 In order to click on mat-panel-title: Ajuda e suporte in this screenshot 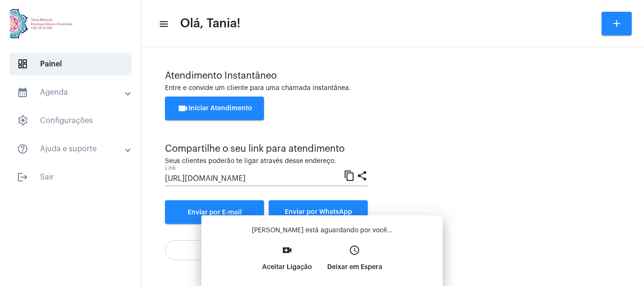, I will do `click(71, 149)`.